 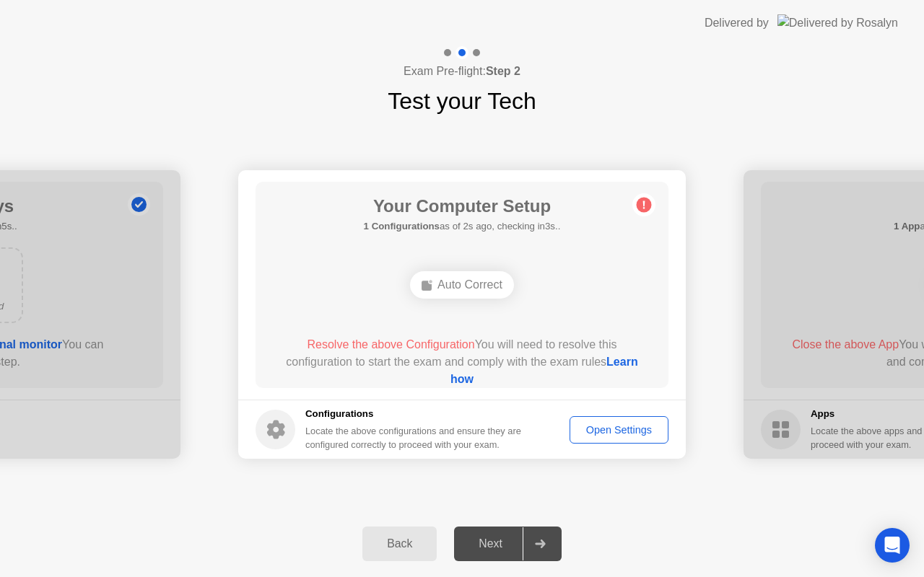 What do you see at coordinates (503, 70) in the screenshot?
I see `b: Step 2` at bounding box center [503, 70].